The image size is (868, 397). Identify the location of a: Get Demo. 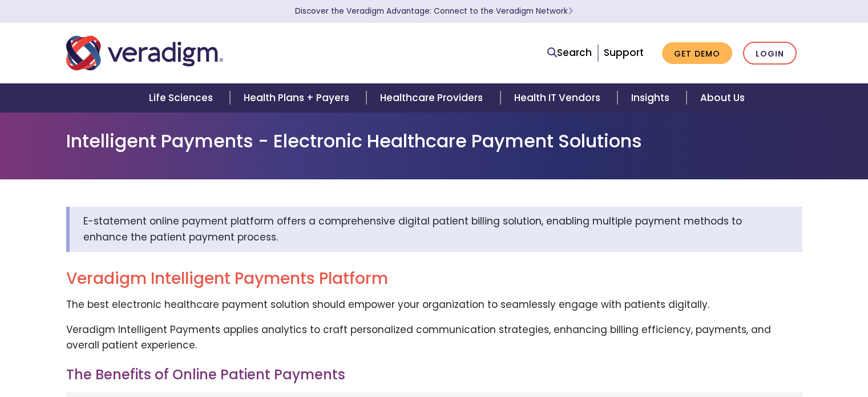
(697, 53).